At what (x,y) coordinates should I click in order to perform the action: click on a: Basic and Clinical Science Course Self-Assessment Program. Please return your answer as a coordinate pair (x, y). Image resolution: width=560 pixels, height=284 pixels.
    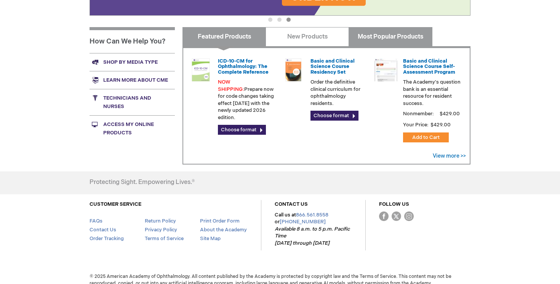
    Looking at the image, I should click on (429, 66).